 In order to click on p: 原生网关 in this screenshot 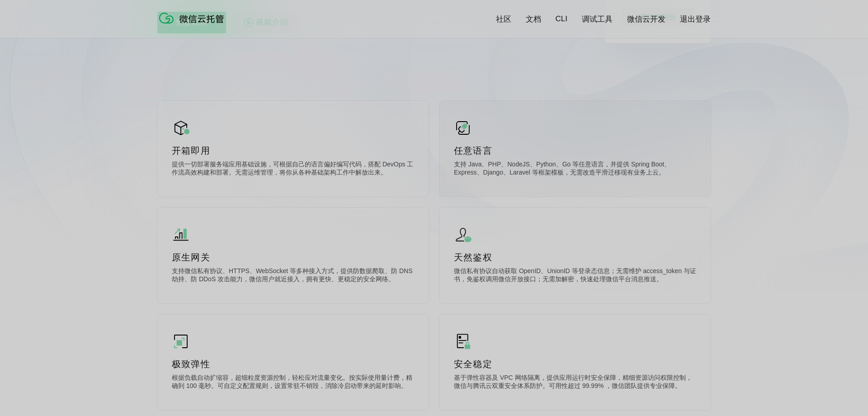, I will do `click(293, 257)`.